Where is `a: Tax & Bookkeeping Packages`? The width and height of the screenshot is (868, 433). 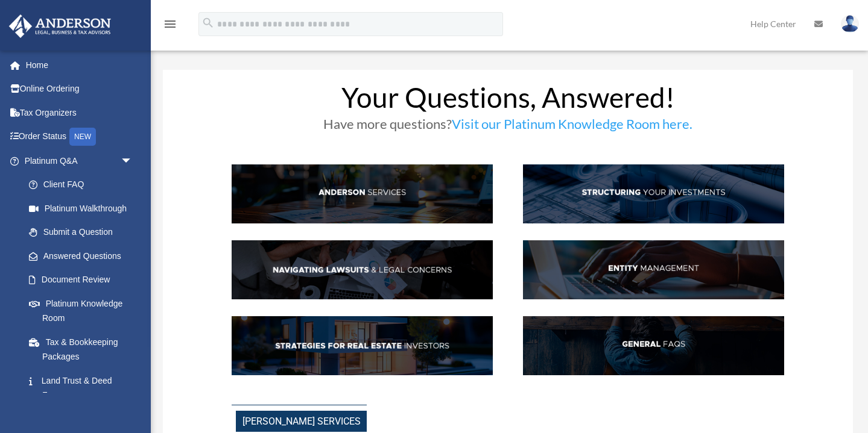 a: Tax & Bookkeeping Packages is located at coordinates (84, 349).